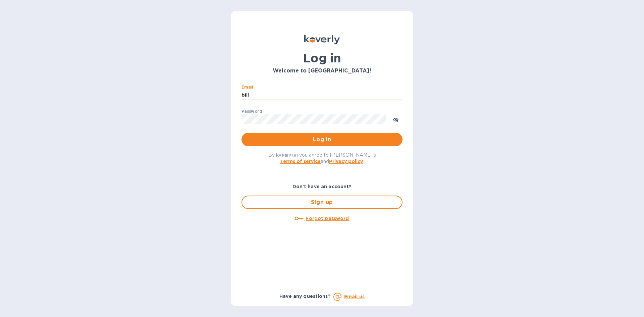 Image resolution: width=644 pixels, height=317 pixels. I want to click on button: toggle password visibility, so click(396, 119).